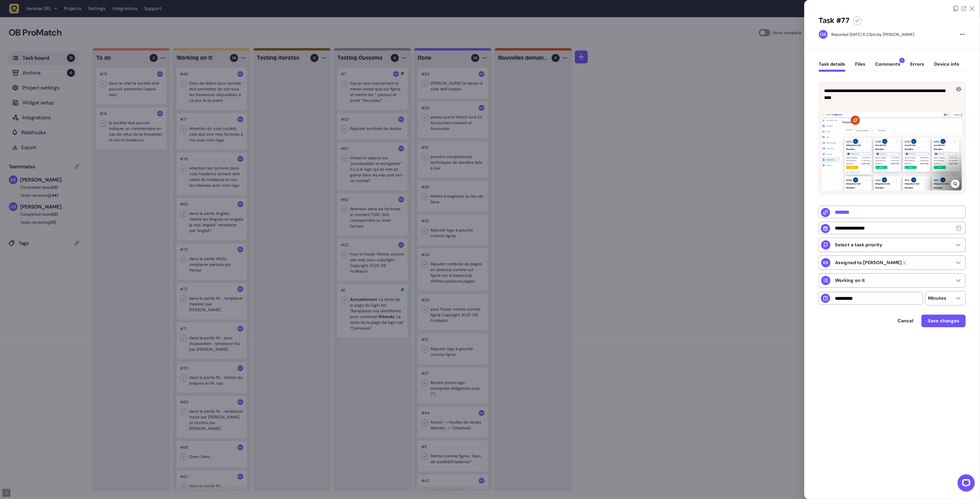 The image size is (980, 499). I want to click on span: Save changes, so click(943, 321).